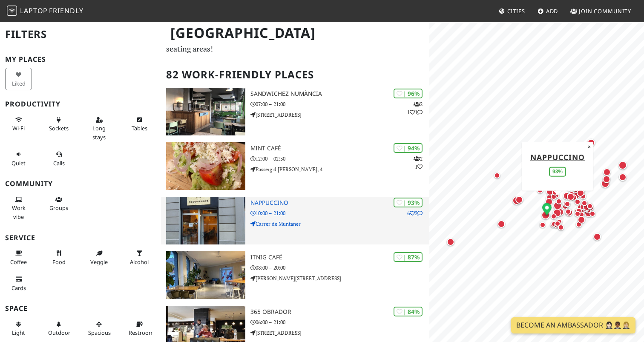 This screenshot has height=342, width=644. Describe the element at coordinates (19, 288) in the screenshot. I see `span: Credit cards` at that location.